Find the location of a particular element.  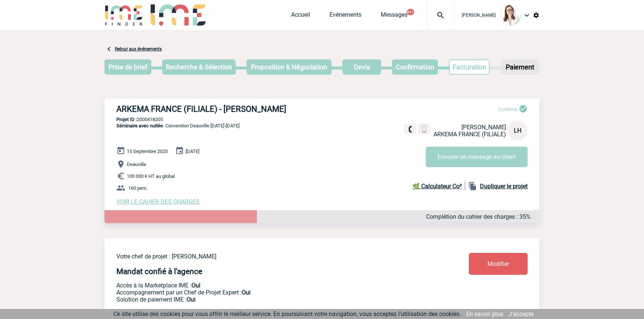

b: 🌿 Calculateur Co² is located at coordinates (437, 186).